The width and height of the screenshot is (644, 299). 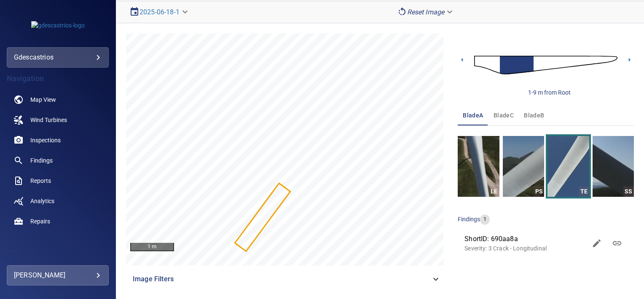 What do you see at coordinates (58, 253) in the screenshot?
I see `h4: Filters` at bounding box center [58, 253].